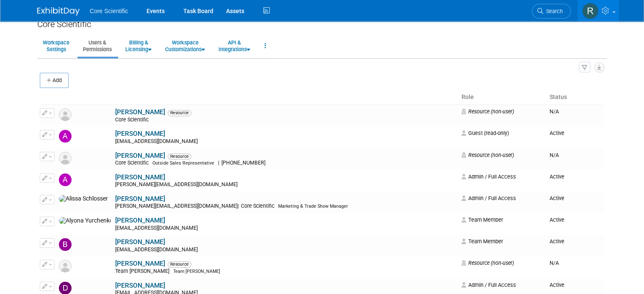 This screenshot has width=644, height=294. Describe the element at coordinates (185, 46) in the screenshot. I see `a: WorkspaceCustomizations` at that location.